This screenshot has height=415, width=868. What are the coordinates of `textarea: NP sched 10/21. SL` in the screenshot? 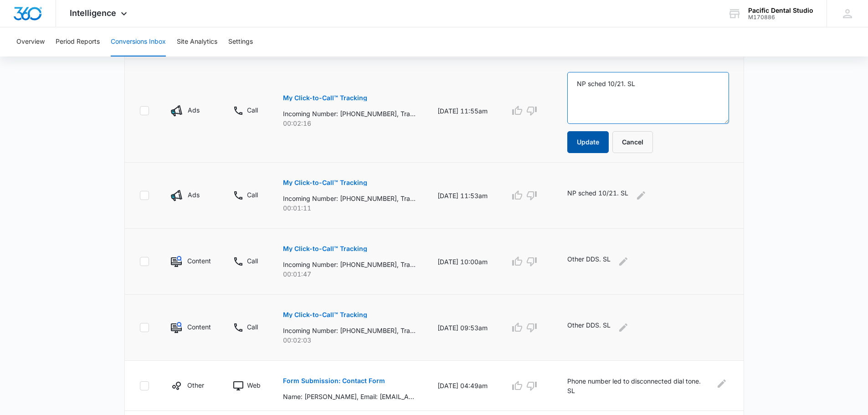 It's located at (648, 98).